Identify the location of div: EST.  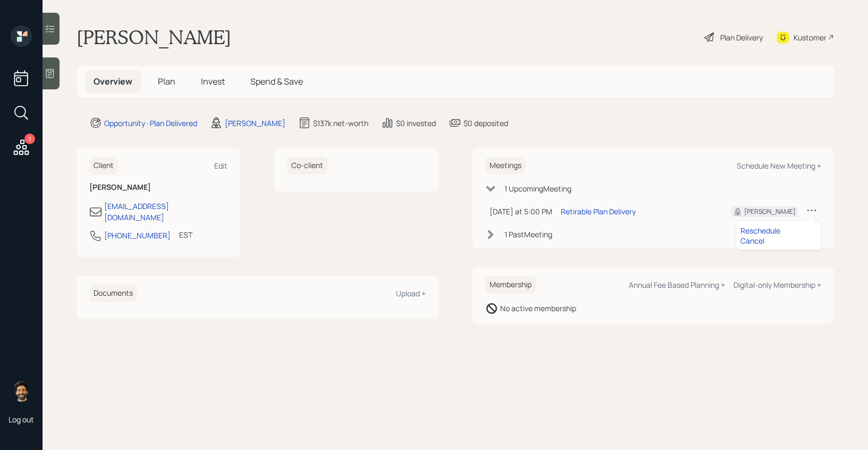
(185, 235).